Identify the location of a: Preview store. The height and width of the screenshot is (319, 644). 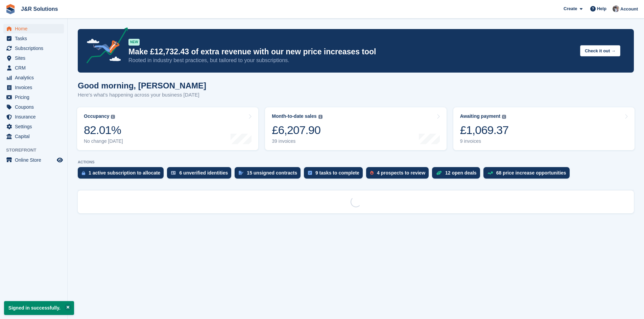
(60, 160).